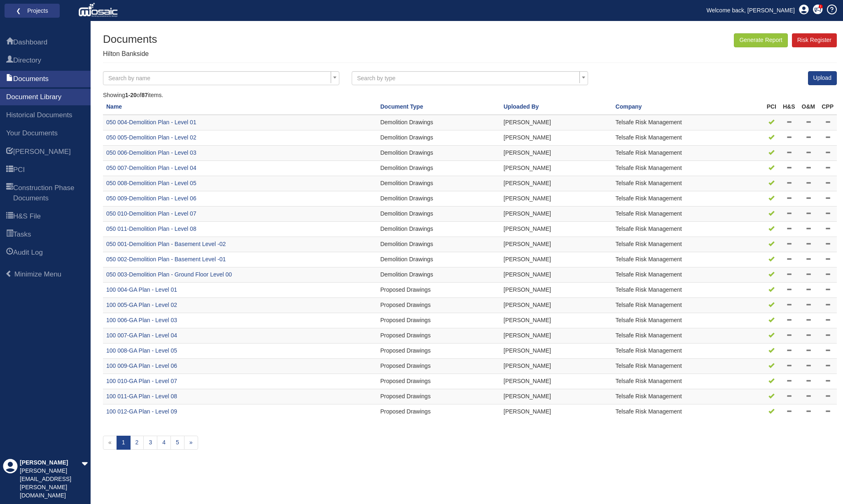 The width and height of the screenshot is (843, 504). I want to click on a: 050 001-Demolition Plan - Basement Level -02, so click(166, 244).